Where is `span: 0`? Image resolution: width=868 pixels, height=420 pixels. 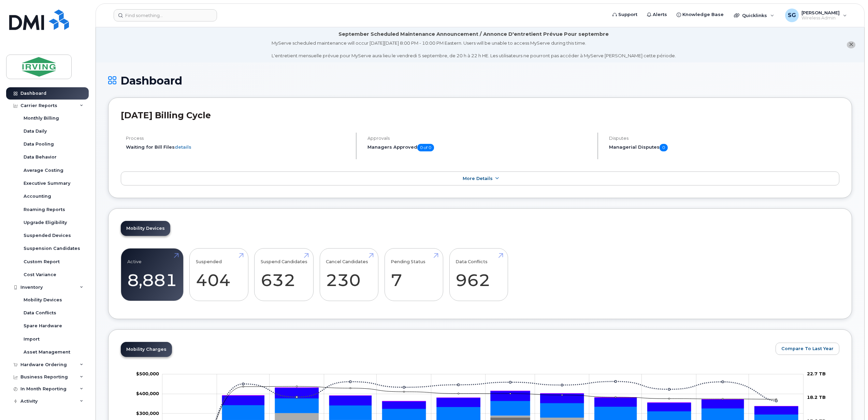
span: 0 is located at coordinates (664, 148).